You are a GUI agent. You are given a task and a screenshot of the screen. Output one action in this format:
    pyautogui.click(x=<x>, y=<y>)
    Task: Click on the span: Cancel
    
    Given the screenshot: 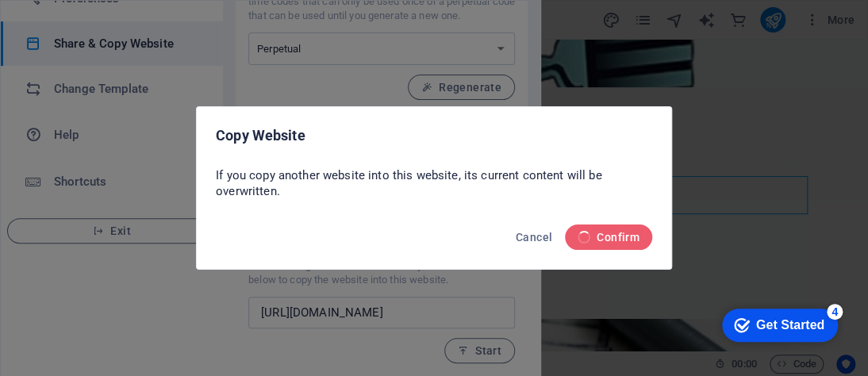 What is the action you would take?
    pyautogui.click(x=534, y=237)
    